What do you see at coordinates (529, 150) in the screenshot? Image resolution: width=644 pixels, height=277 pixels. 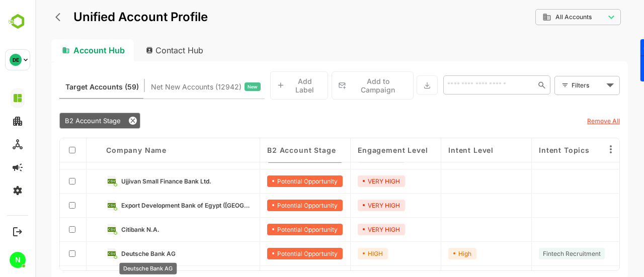 I see `span: Intent Topics` at bounding box center [529, 150].